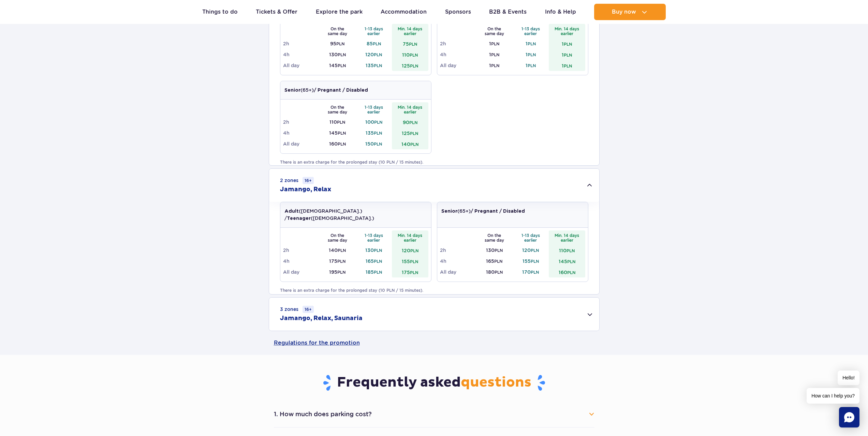 The width and height of the screenshot is (868, 436). I want to click on a: B2B & Events, so click(508, 12).